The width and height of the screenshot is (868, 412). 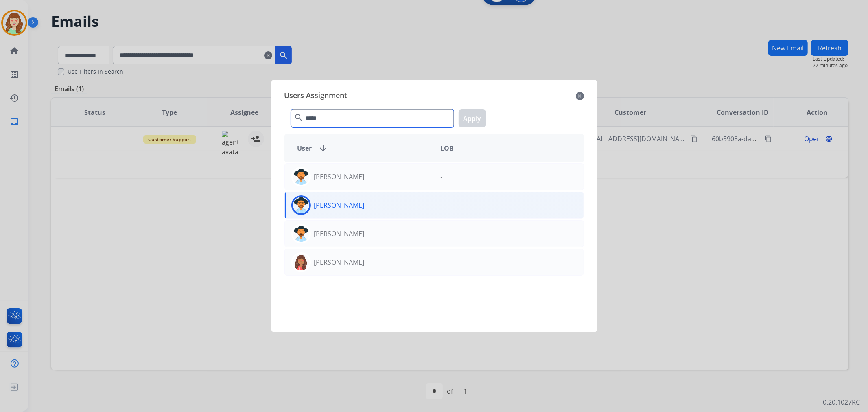 I want to click on button: Apply, so click(x=472, y=118).